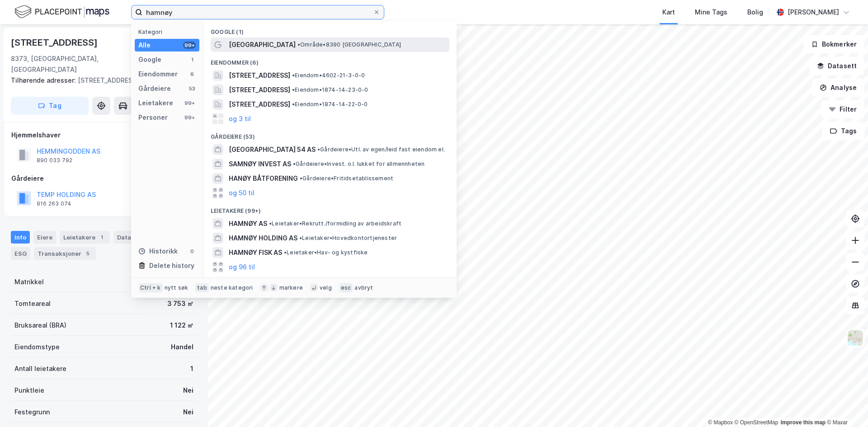 Image resolution: width=868 pixels, height=427 pixels. What do you see at coordinates (845, 406) in the screenshot?
I see `div: Kontrollprogram for chat` at bounding box center [845, 406].